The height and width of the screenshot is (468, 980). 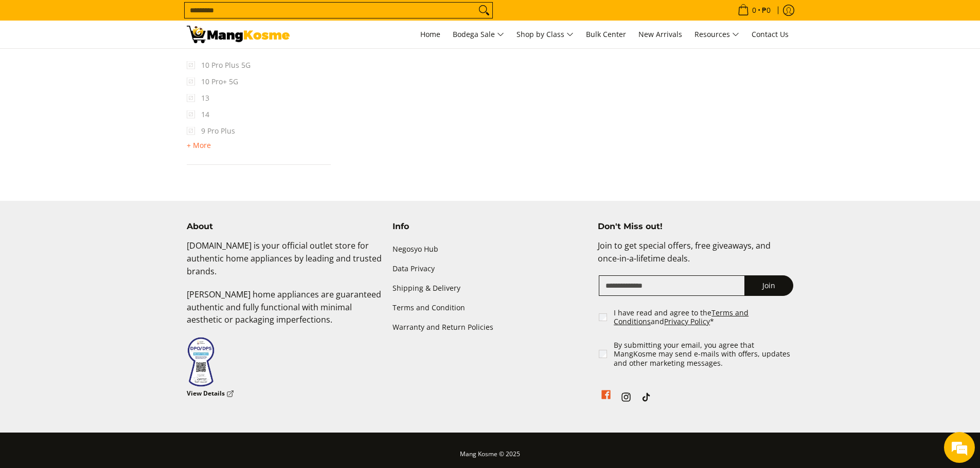 What do you see at coordinates (545, 35) in the screenshot?
I see `span: Shop by Class` at bounding box center [545, 35].